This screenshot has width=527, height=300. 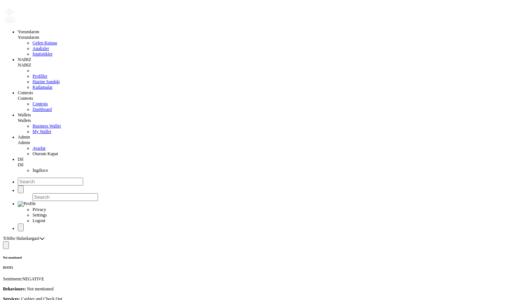 I want to click on span: Dashboard, so click(x=42, y=109).